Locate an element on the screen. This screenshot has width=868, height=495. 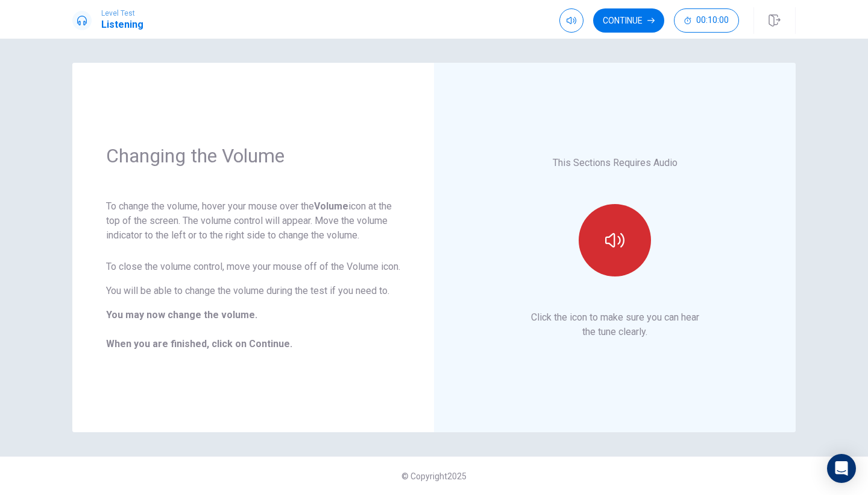
p: To change the volume, hover your mouse over the icon at the top of the screen. The volume control... is located at coordinates (253, 221).